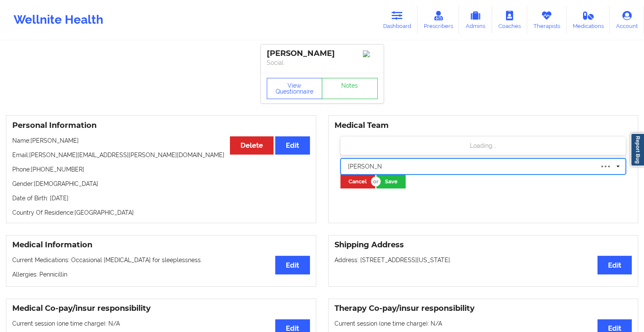  I want to click on a: Therapists, so click(546, 20).